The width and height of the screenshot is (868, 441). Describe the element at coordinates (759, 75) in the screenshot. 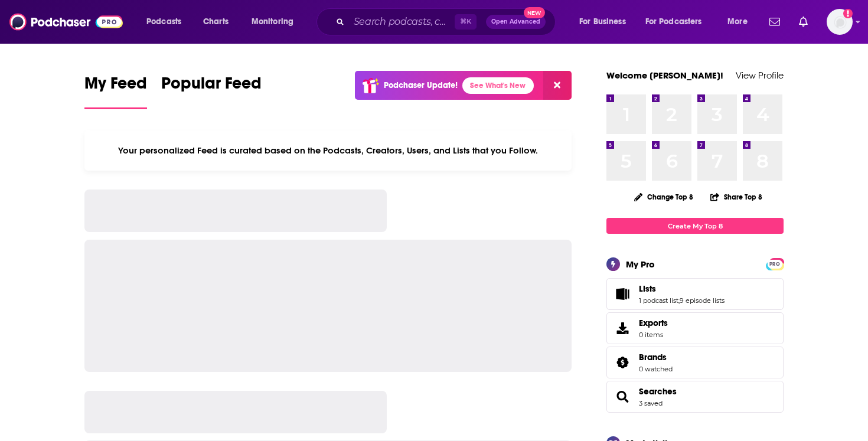

I see `a: View Profile` at that location.